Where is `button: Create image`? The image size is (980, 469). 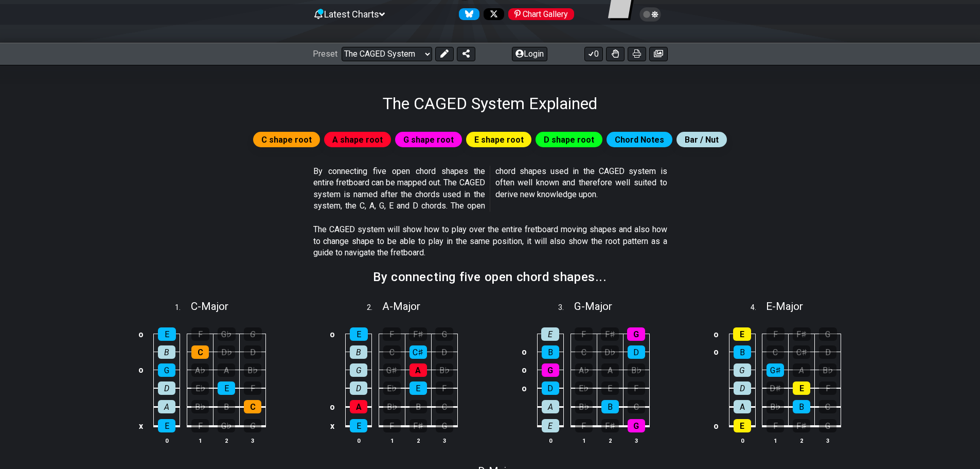 button: Create image is located at coordinates (659, 54).